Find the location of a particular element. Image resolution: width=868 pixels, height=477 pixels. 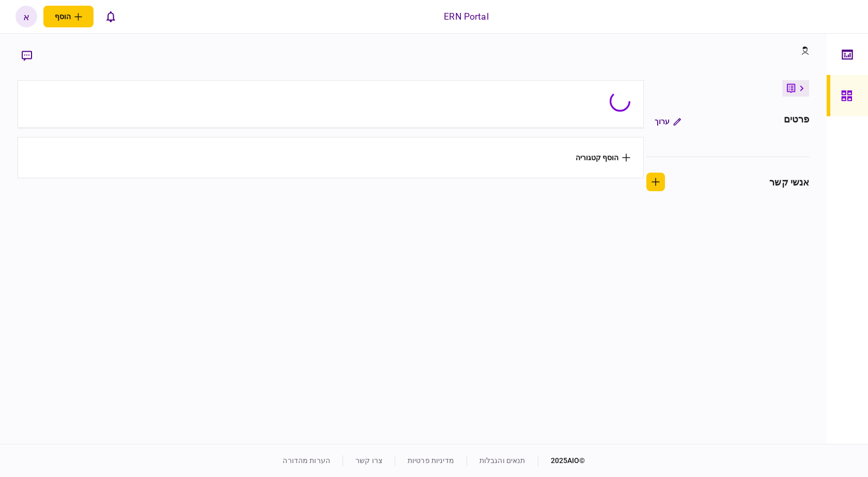

button: פתח רשימת התראות is located at coordinates (111, 16).